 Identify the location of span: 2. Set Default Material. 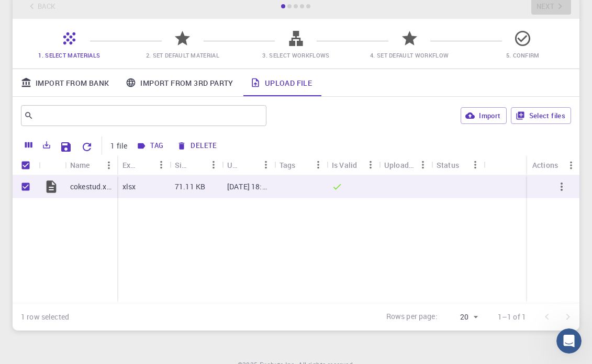
(183, 55).